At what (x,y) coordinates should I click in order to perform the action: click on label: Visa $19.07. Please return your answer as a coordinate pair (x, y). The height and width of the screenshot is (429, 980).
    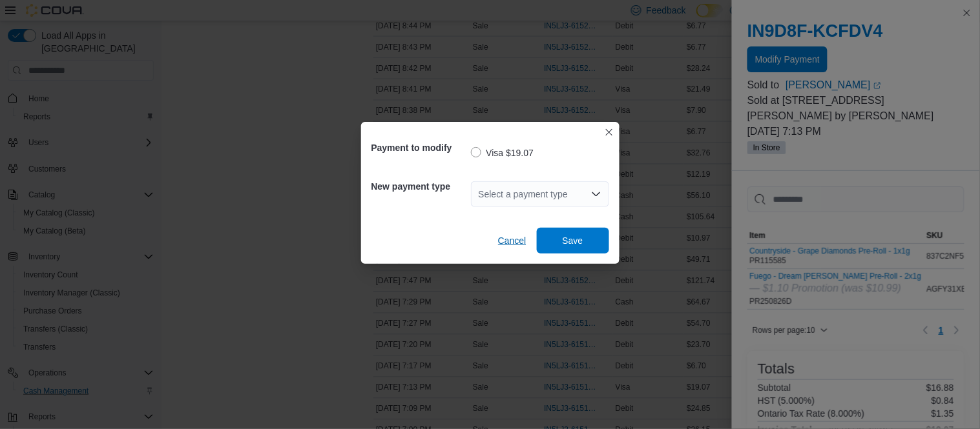
    Looking at the image, I should click on (503, 153).